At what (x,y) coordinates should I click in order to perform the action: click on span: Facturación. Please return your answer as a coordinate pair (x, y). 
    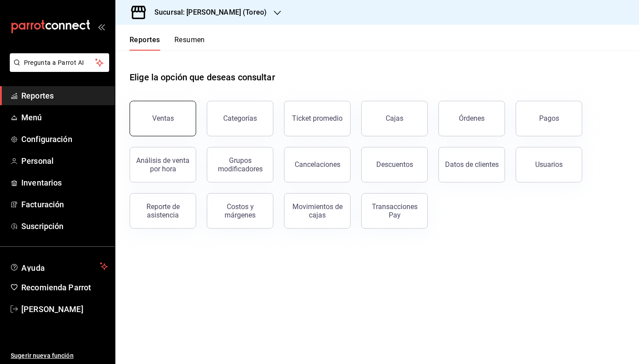
    Looking at the image, I should click on (64, 204).